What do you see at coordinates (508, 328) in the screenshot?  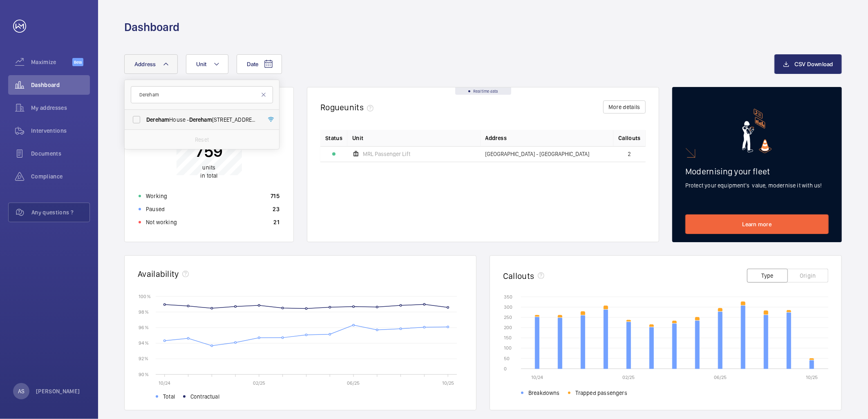 I see `text: 200` at bounding box center [508, 328].